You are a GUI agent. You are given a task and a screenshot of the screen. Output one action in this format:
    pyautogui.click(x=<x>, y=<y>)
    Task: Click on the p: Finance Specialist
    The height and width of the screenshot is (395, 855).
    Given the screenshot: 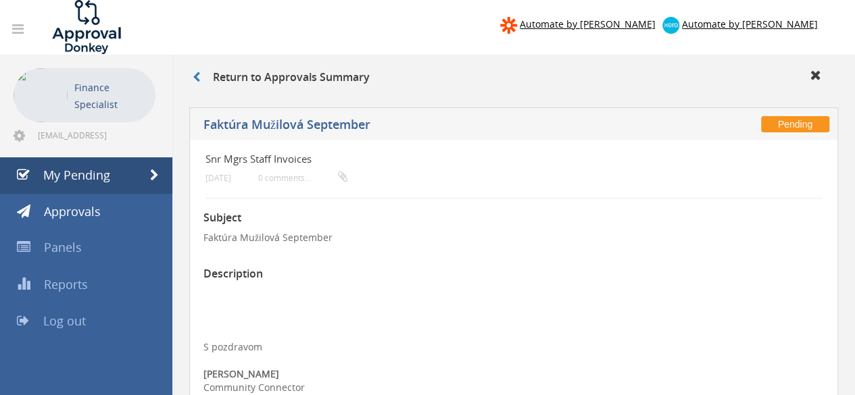 What is the action you would take?
    pyautogui.click(x=112, y=96)
    